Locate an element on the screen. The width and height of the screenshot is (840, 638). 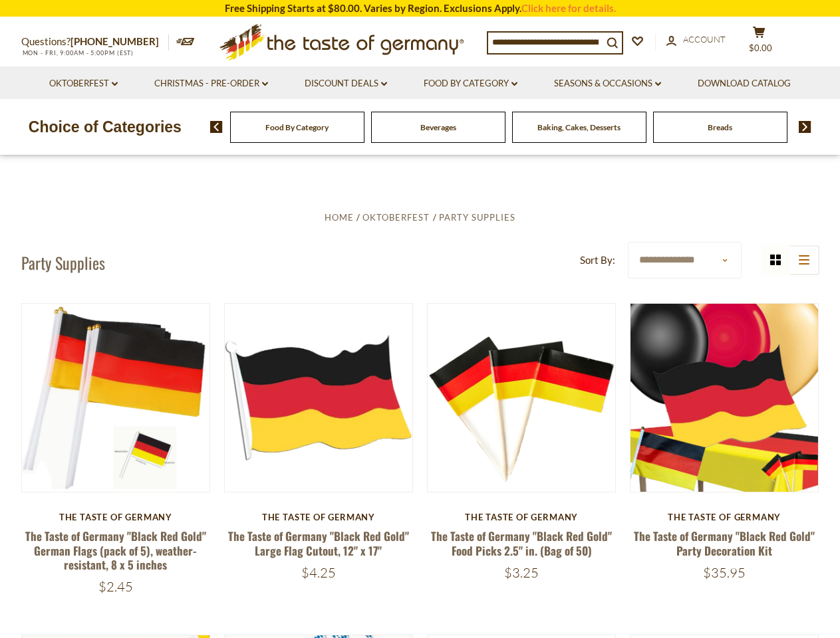
p: Questions? is located at coordinates (95, 42).